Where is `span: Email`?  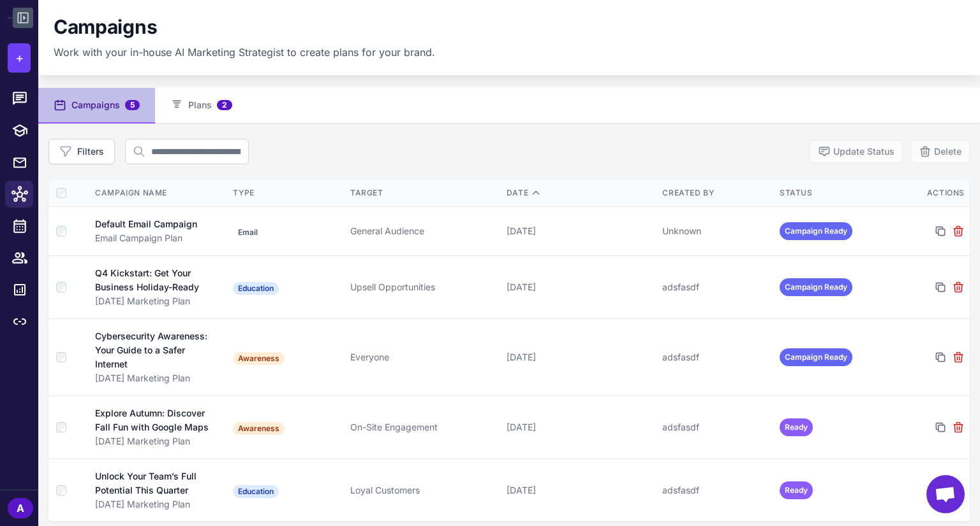
span: Email is located at coordinates (247, 233).